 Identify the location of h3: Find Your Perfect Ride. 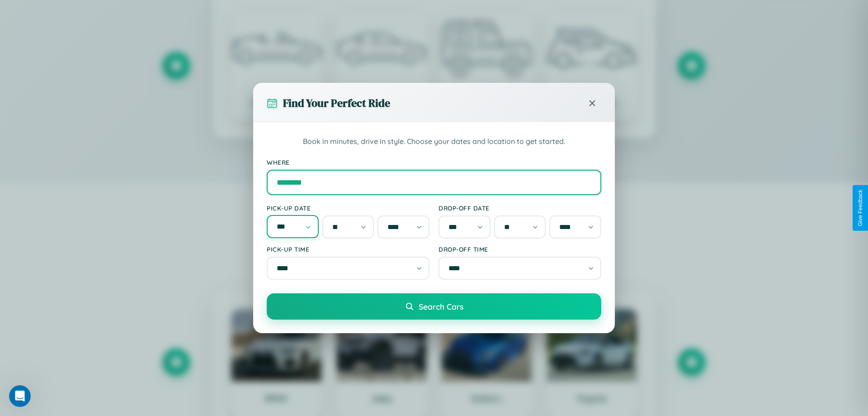
(337, 103).